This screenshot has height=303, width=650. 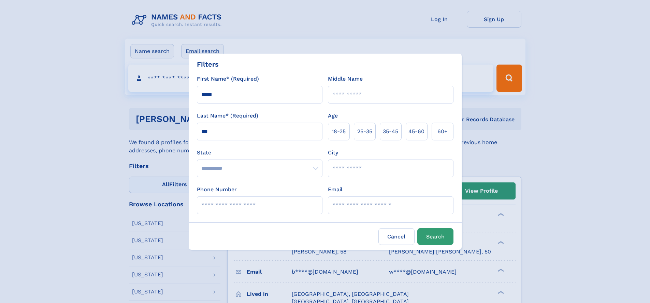 What do you see at coordinates (335, 189) in the screenshot?
I see `label: Email` at bounding box center [335, 189].